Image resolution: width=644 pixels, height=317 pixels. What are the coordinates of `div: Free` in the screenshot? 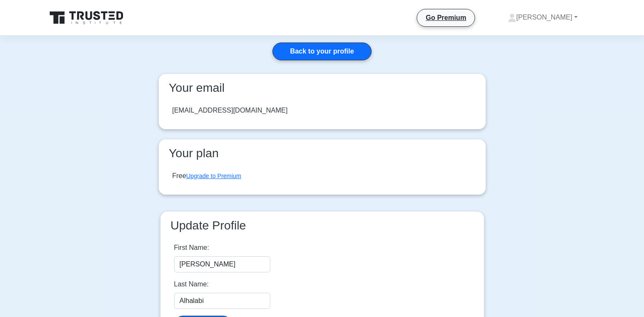 It's located at (207, 176).